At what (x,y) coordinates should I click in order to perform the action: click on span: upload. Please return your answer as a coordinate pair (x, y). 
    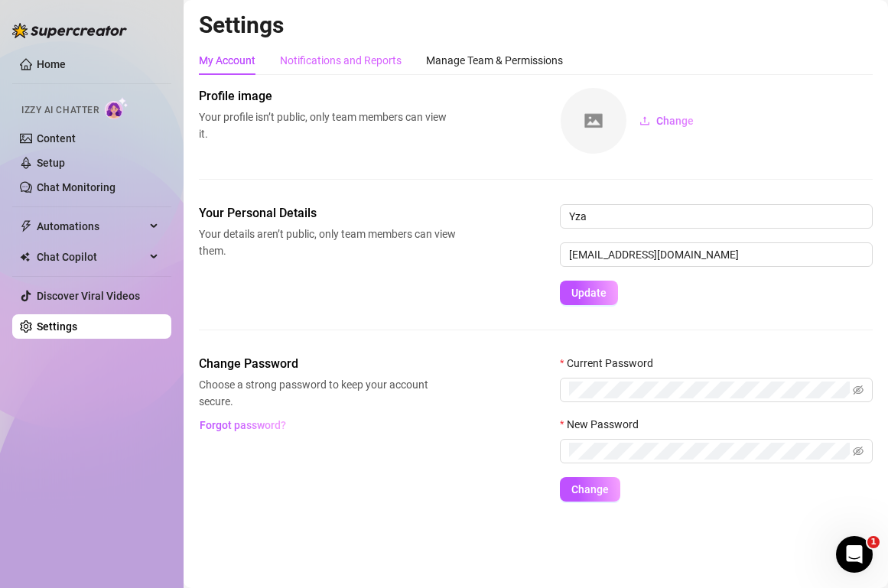
    Looking at the image, I should click on (645, 121).